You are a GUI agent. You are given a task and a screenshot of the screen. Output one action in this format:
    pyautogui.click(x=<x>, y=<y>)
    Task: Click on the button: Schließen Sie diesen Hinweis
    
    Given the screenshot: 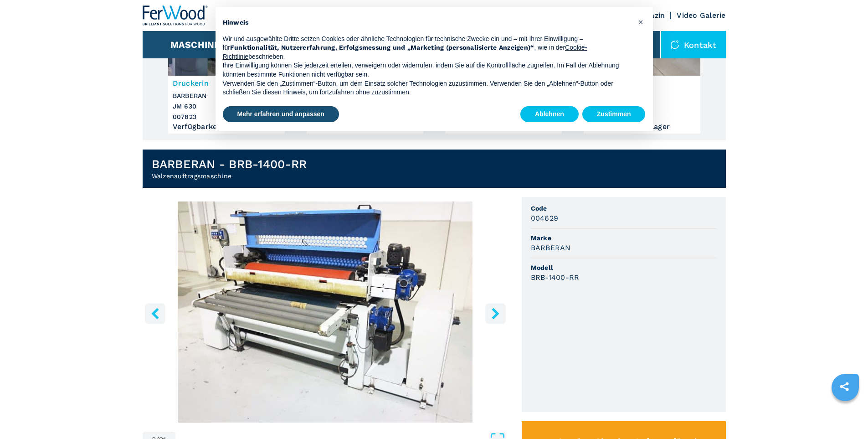 What is the action you would take?
    pyautogui.click(x=641, y=22)
    